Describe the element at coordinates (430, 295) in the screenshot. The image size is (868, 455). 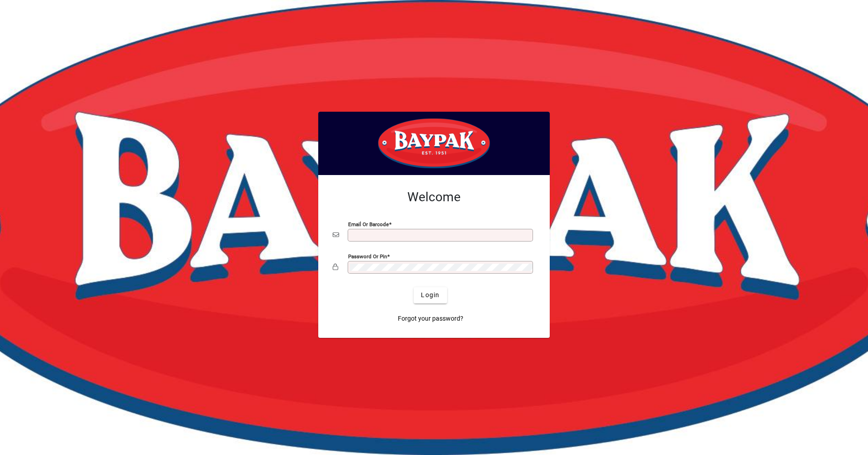
I see `button: Login` at that location.